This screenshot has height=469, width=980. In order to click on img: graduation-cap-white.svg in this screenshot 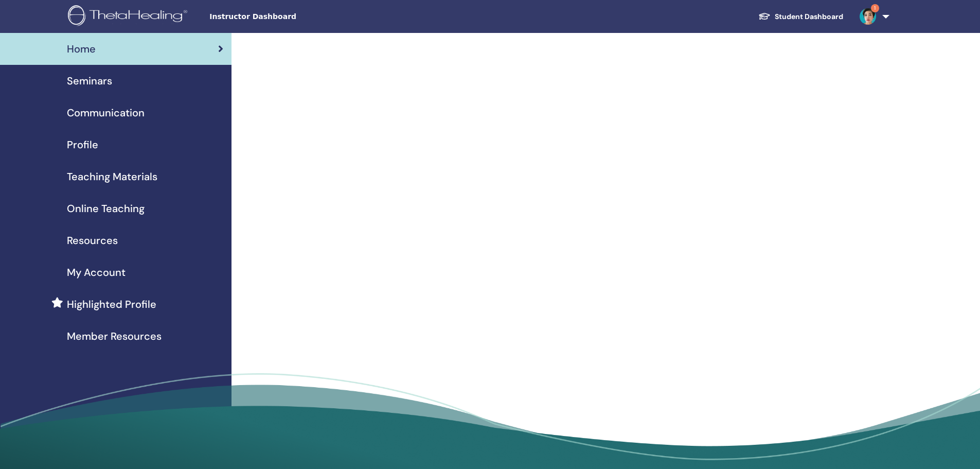, I will do `click(764, 16)`.